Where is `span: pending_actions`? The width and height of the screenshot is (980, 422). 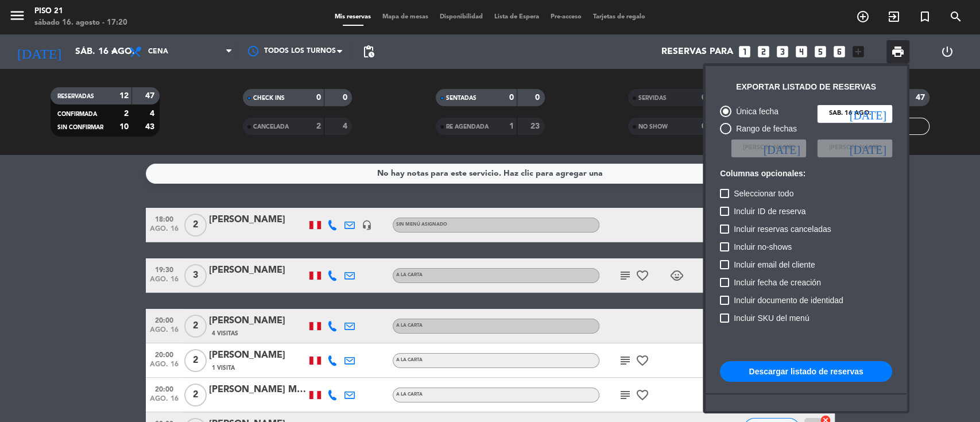
span: pending_actions is located at coordinates (369, 52).